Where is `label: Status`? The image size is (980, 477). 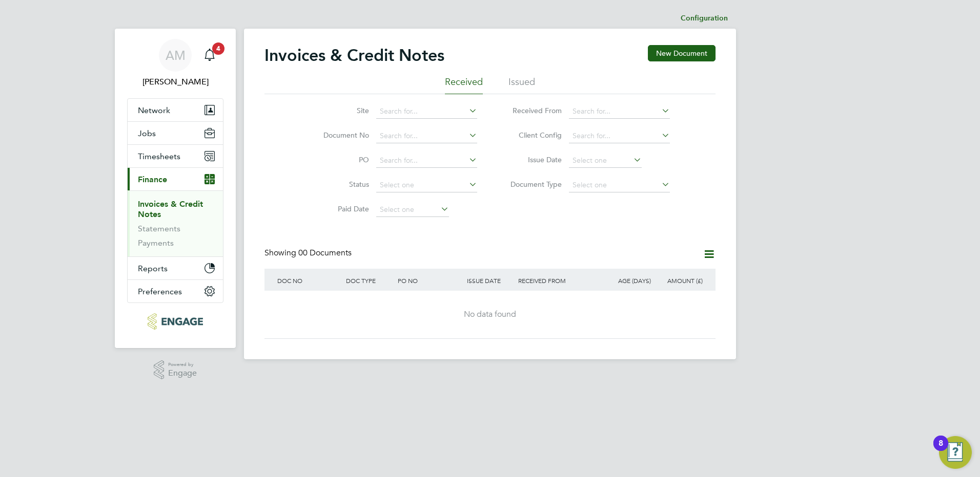
label: Status is located at coordinates (339, 185).